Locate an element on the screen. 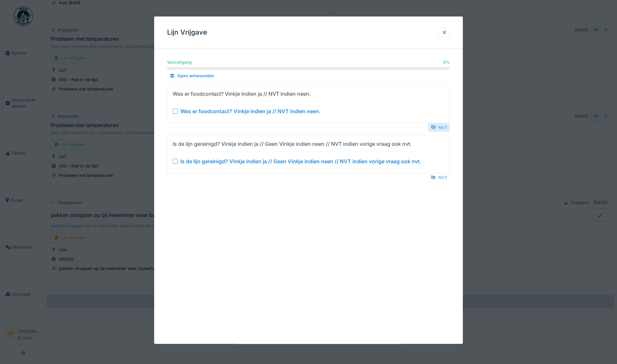 Image resolution: width=617 pixels, height=364 pixels. h3: Lijn Vrijgave is located at coordinates (187, 32).